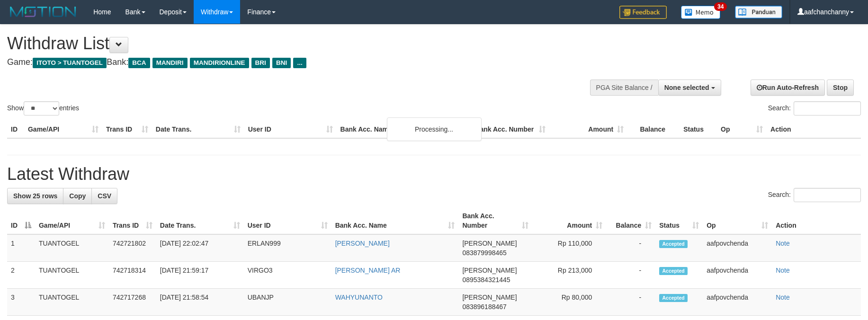  What do you see at coordinates (569, 248) in the screenshot?
I see `td: Rp 110,000` at bounding box center [569, 248].